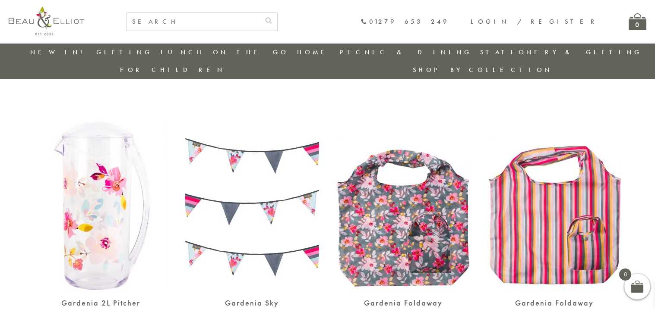 The width and height of the screenshot is (655, 309). Describe the element at coordinates (637, 22) in the screenshot. I see `div: 0` at that location.